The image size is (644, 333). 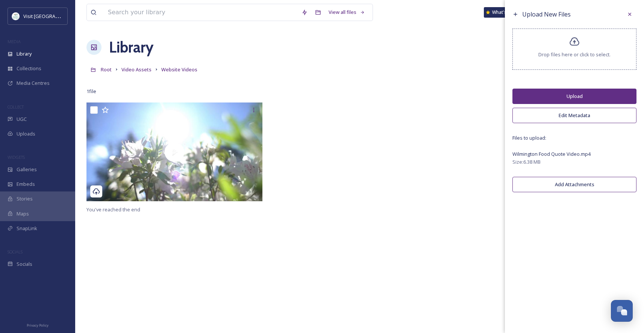 I want to click on span: Socials, so click(x=24, y=264).